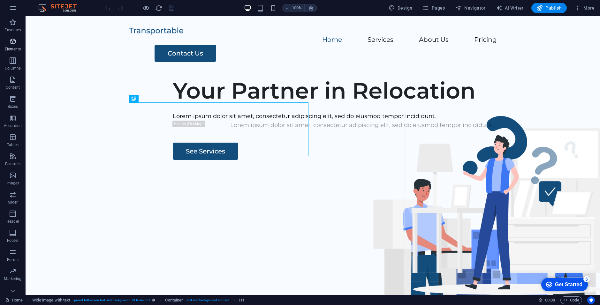  What do you see at coordinates (13, 164) in the screenshot?
I see `p: Features` at bounding box center [13, 164].